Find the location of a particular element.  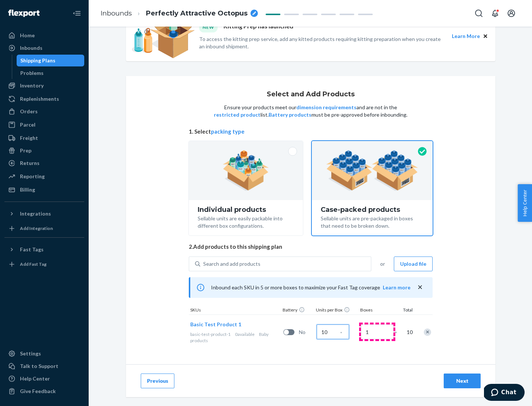

div: Integrations is located at coordinates (36, 214).